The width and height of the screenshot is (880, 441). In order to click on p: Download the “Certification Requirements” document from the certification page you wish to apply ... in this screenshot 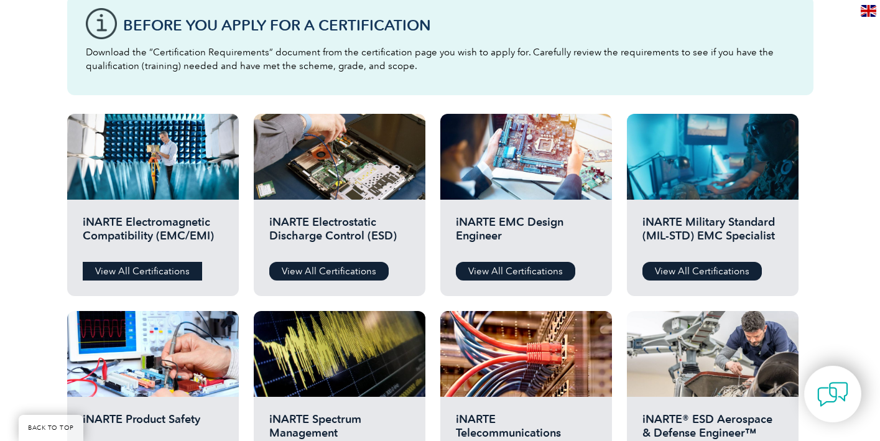, I will do `click(440, 59)`.